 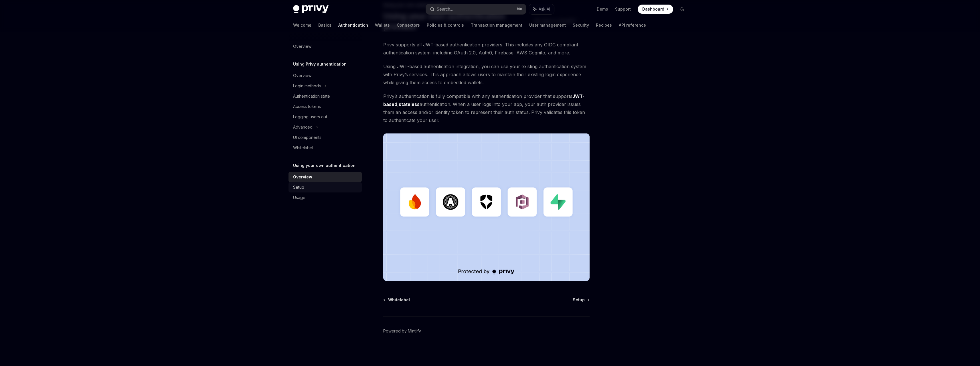 What do you see at coordinates (486, 108) in the screenshot?
I see `span: Privy’s authentication is fully compatible with any authentication provider that supports , authe...` at bounding box center [486, 108].